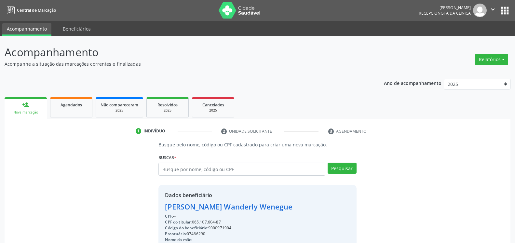  I want to click on span: Nome da mãe:, so click(179, 240).